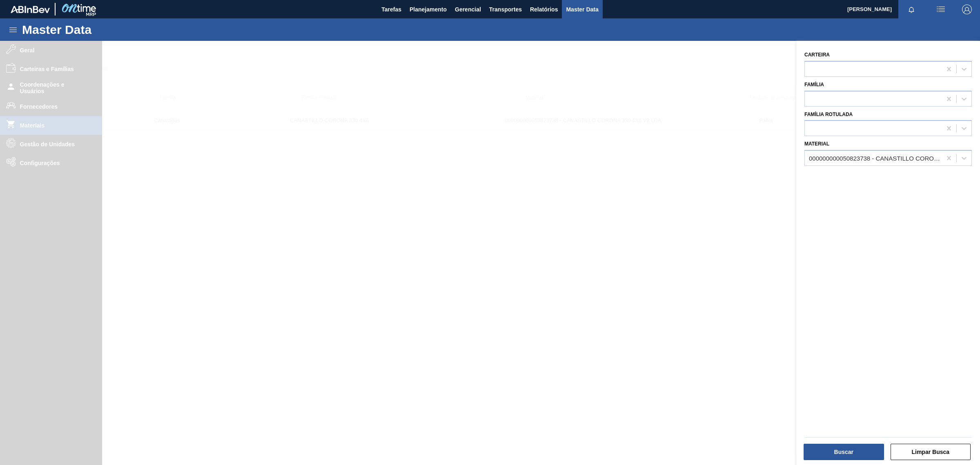 The image size is (980, 465). I want to click on button: Limpar Busca, so click(930, 452).